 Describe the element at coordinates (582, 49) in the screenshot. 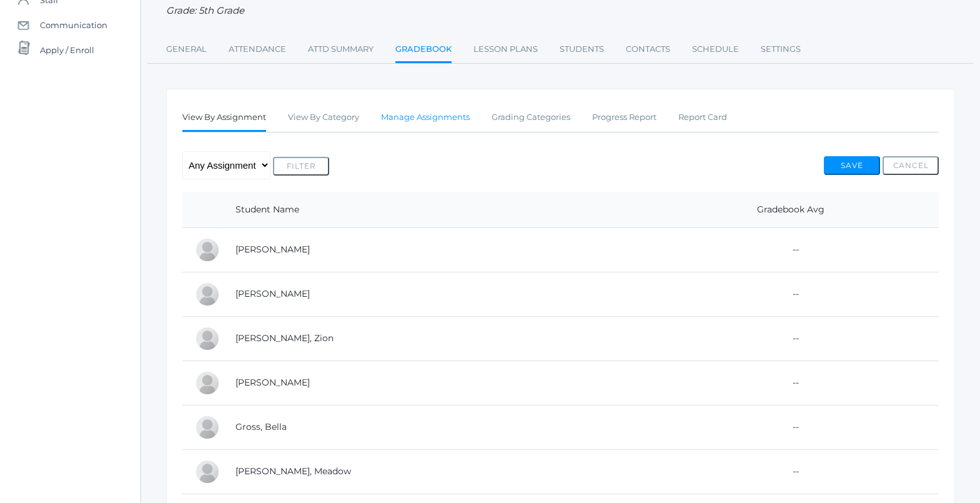

I see `a: Students` at that location.